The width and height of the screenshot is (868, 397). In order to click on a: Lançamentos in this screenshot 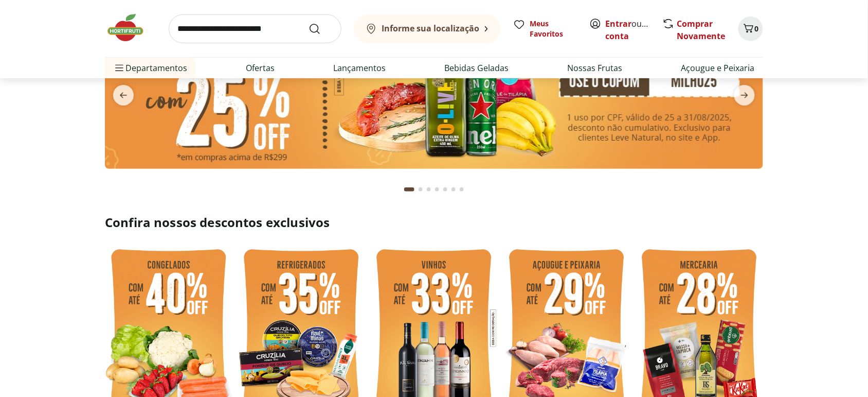, I will do `click(360, 68)`.